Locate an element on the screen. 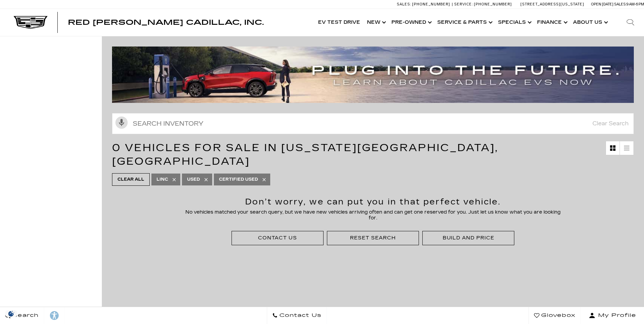  div: Reset Search is located at coordinates (373, 238).